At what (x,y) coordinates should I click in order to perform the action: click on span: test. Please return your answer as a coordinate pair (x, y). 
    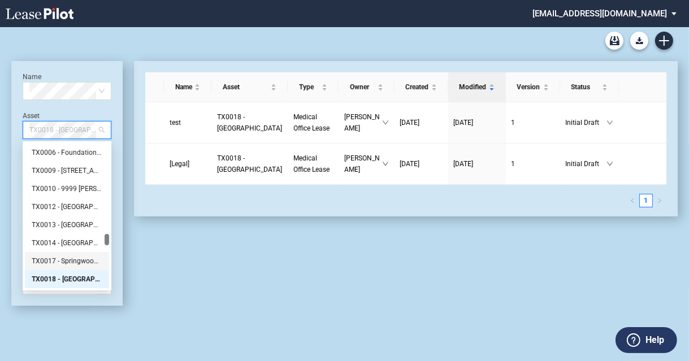
    Looking at the image, I should click on (175, 123).